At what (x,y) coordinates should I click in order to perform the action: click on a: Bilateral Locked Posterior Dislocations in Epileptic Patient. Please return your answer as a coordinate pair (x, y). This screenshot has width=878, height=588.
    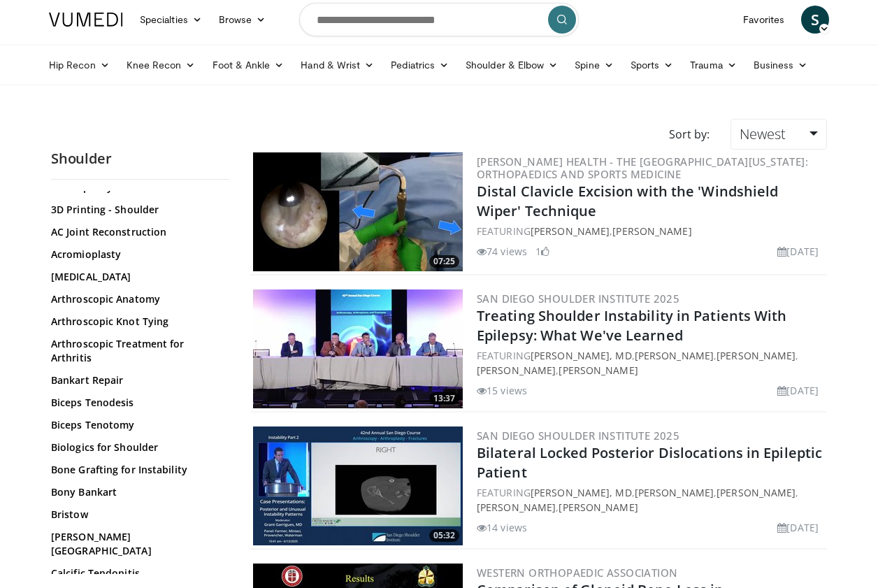
    Looking at the image, I should click on (650, 462).